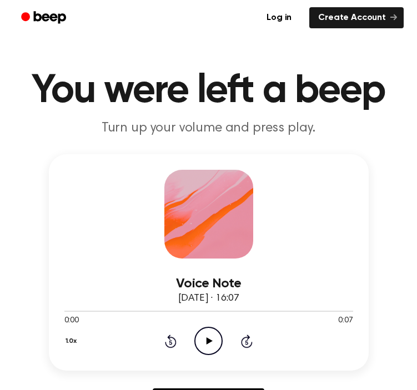 This screenshot has height=390, width=417. I want to click on span: 0:07, so click(345, 321).